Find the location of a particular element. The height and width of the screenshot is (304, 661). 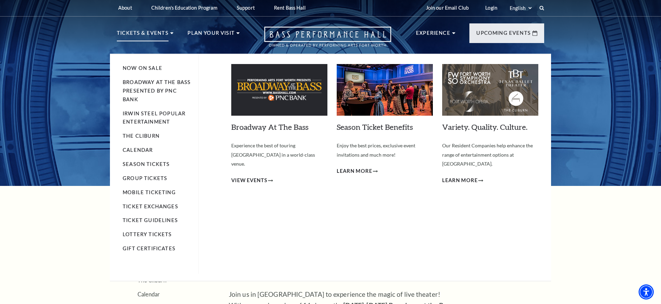

p: Upcoming Events is located at coordinates (503, 35).